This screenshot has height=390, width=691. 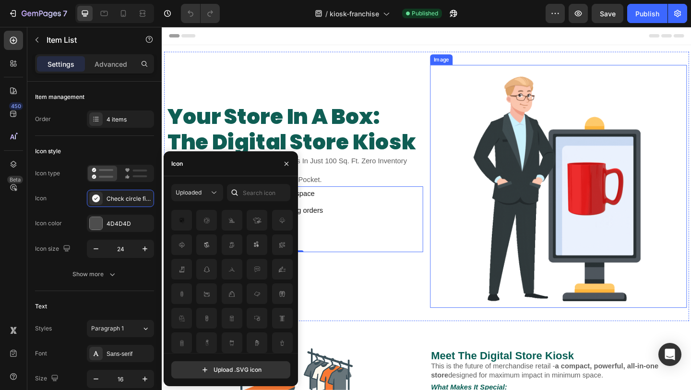 What do you see at coordinates (304, 36) in the screenshot?
I see `div: Image` at bounding box center [304, 36].